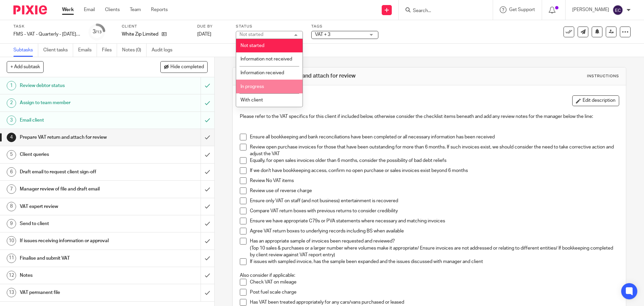 The height and width of the screenshot is (306, 644). What do you see at coordinates (434, 252) in the screenshot?
I see `p: (Top 10 sales & purchases or a larger number where volumes make it appropriate/ Ensure invoices a...` at bounding box center [434, 252].